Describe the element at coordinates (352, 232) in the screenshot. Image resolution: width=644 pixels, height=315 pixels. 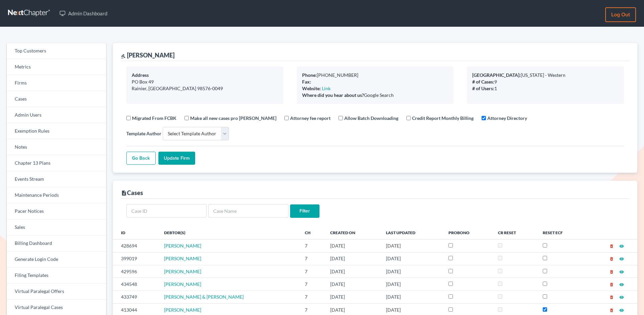
I see `th: Created On` at that location.